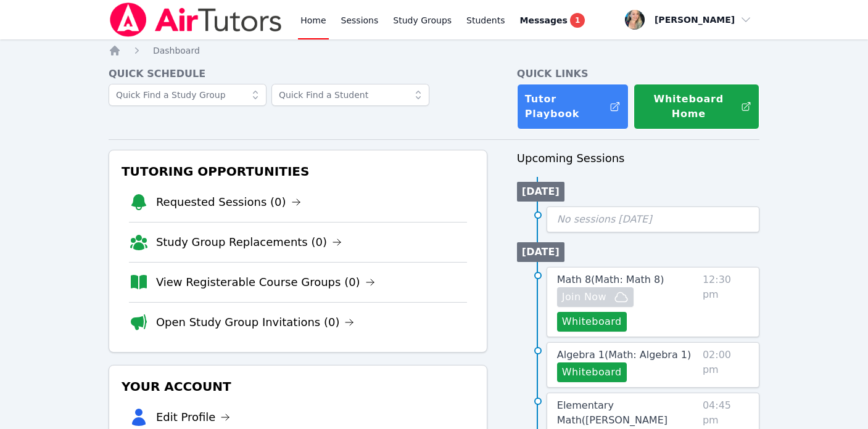  Describe the element at coordinates (611, 279) in the screenshot. I see `span: Math 8 ( Math: Math 8 )` at that location.